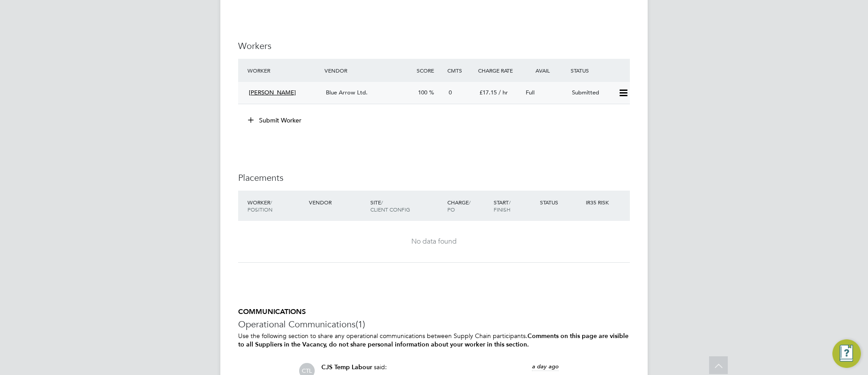  I want to click on span: / hr, so click(503, 92).